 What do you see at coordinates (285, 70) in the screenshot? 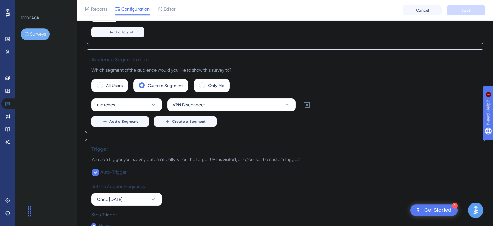
I see `div: Which segment of the audience would you like to show this survey to?` at bounding box center [285, 70].